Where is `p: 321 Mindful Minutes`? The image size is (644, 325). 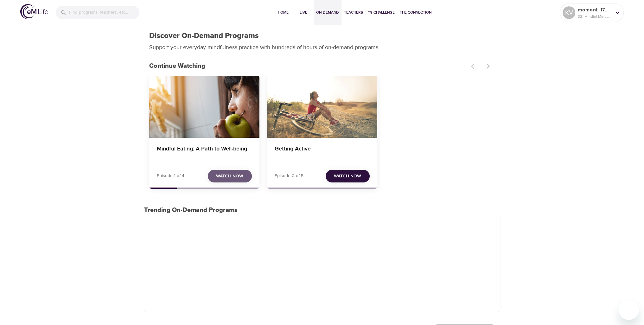 p: 321 Mindful Minutes is located at coordinates (595, 16).